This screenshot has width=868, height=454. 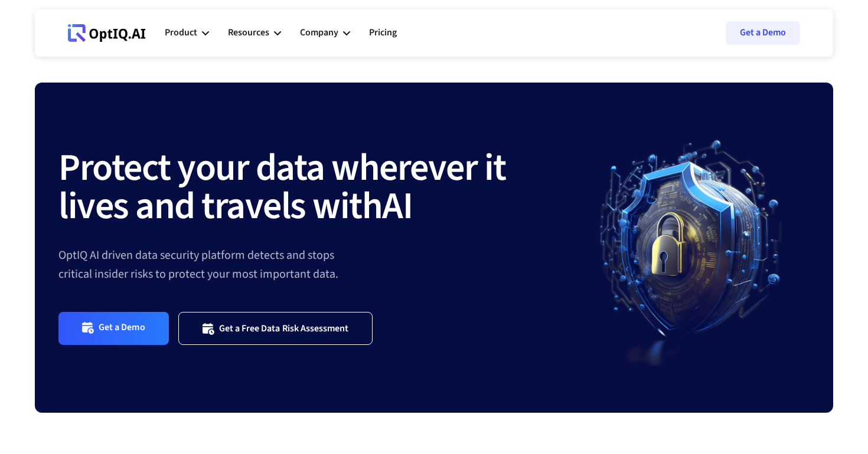 What do you see at coordinates (397, 207) in the screenshot?
I see `strong: AI` at bounding box center [397, 207].